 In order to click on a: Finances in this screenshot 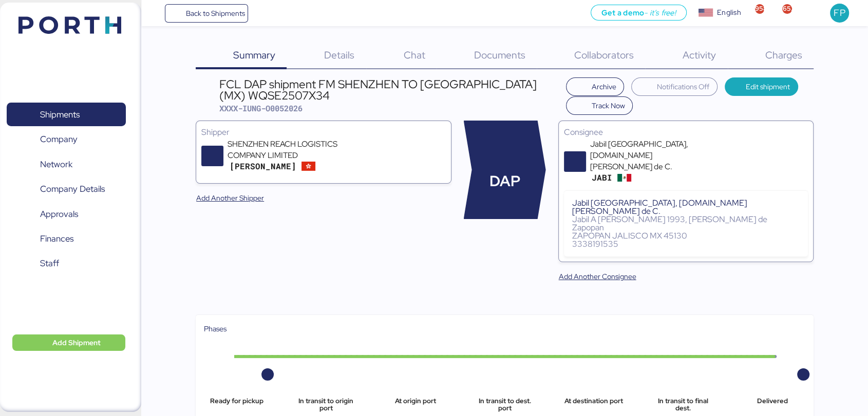, I will do `click(66, 239)`.